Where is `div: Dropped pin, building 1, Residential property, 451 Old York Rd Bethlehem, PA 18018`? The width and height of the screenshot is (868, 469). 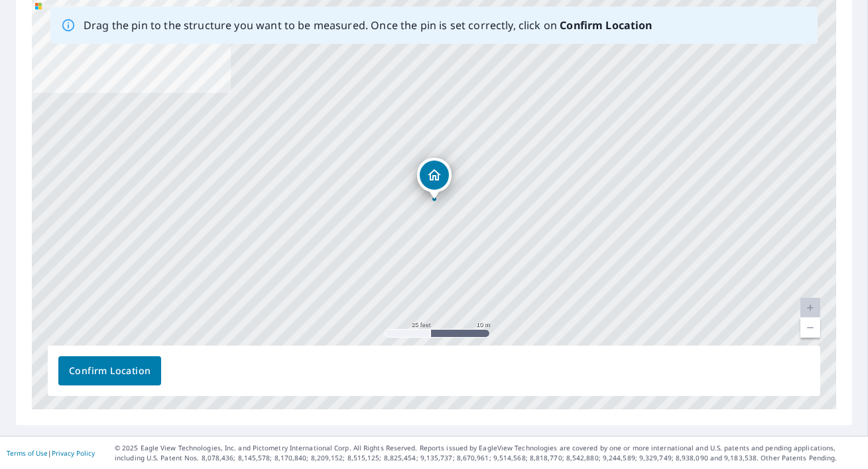 div: Dropped pin, building 1, Residential property, 451 Old York Rd Bethlehem, PA 18018 is located at coordinates (434, 178).